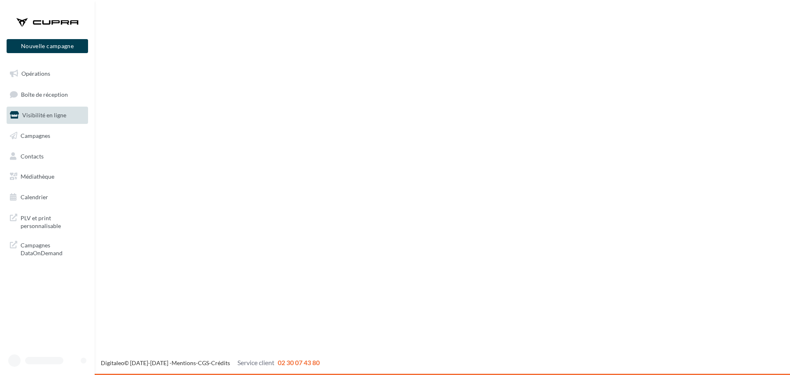 This screenshot has width=790, height=375. Describe the element at coordinates (221, 362) in the screenshot. I see `a: Crédits` at that location.